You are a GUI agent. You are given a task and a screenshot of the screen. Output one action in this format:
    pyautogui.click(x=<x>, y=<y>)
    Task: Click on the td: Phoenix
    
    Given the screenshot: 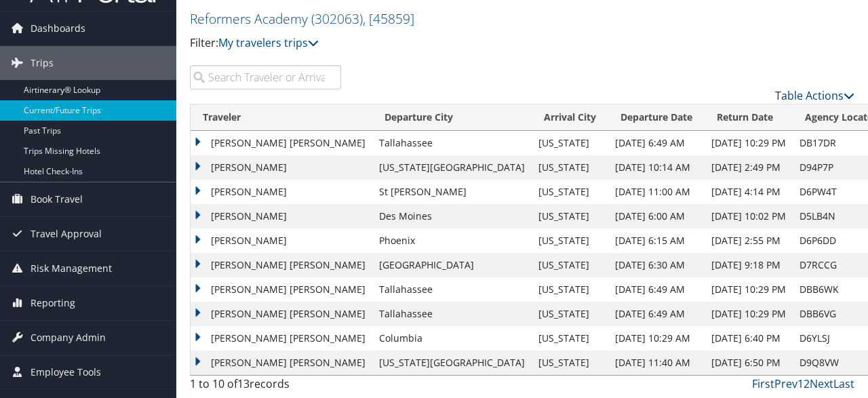 What is the action you would take?
    pyautogui.click(x=451, y=240)
    